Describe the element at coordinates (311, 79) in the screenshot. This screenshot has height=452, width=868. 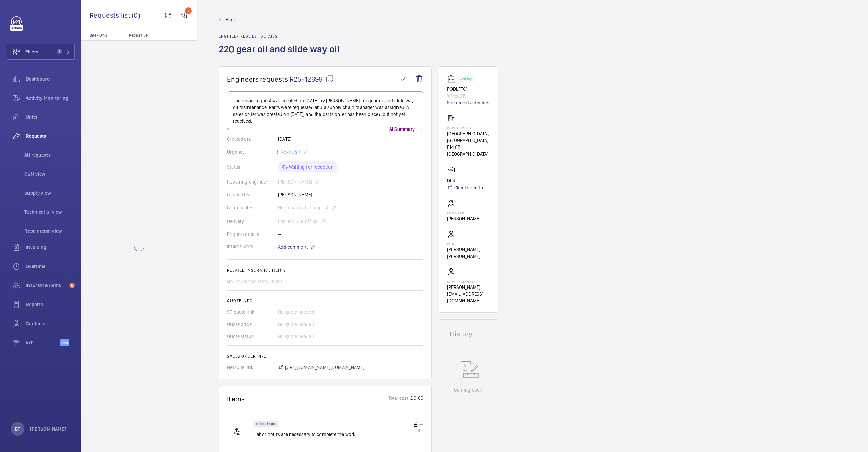
I see `span: R25-12699` at that location.